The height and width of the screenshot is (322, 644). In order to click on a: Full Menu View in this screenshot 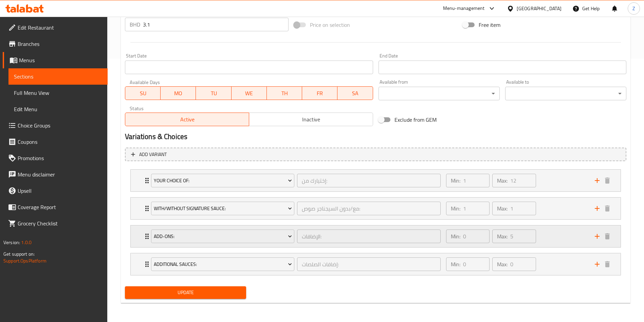, I will do `click(58, 93)`.